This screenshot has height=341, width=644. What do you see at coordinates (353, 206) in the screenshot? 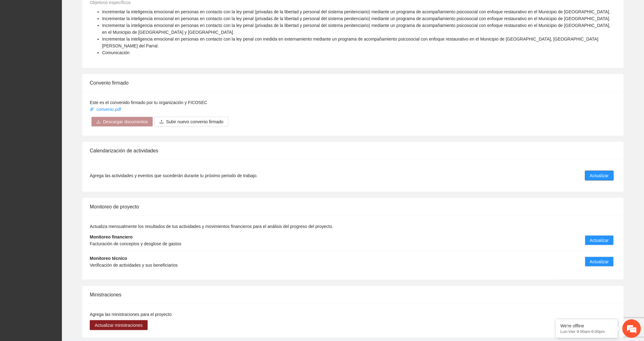
I see `div: Monitoreo de proyecto` at bounding box center [353, 206].